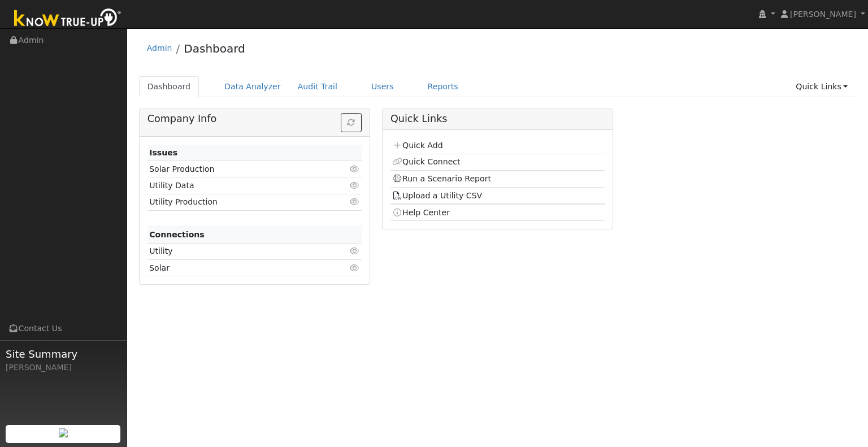 This screenshot has width=868, height=447. I want to click on a: Quick Add, so click(417, 145).